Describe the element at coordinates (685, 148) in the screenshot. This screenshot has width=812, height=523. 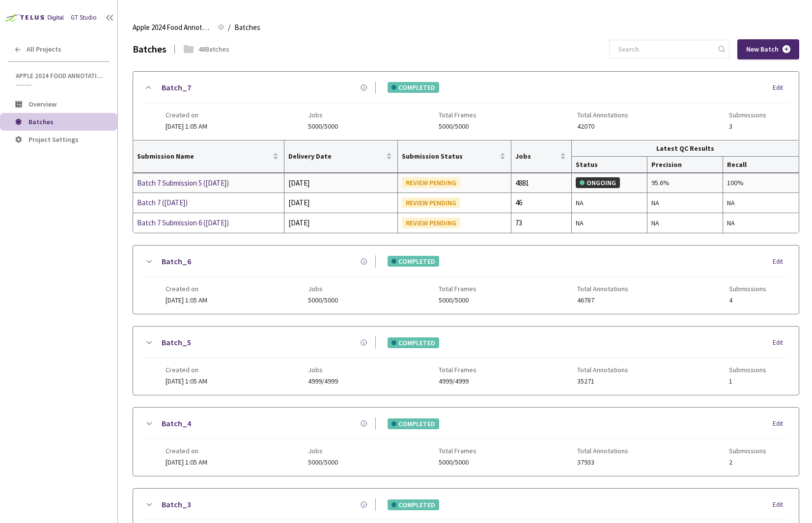
I see `th: Latest QC Results` at that location.